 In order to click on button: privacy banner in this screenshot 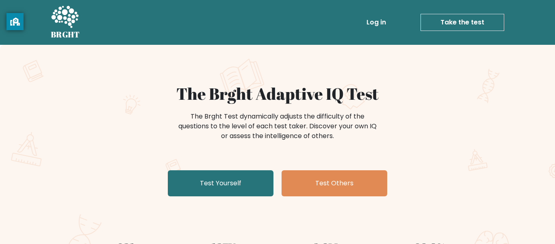, I will do `click(15, 22)`.